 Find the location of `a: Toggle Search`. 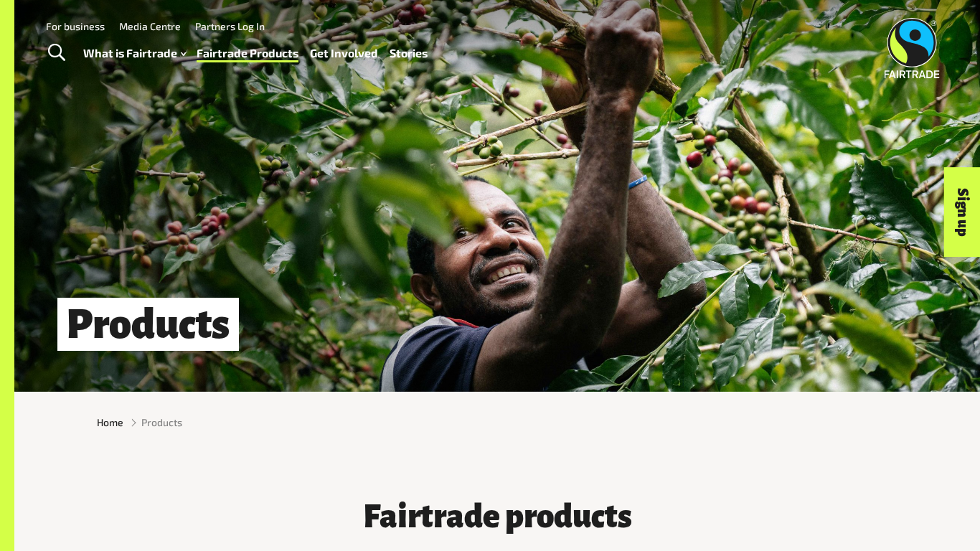

a: Toggle Search is located at coordinates (56, 53).